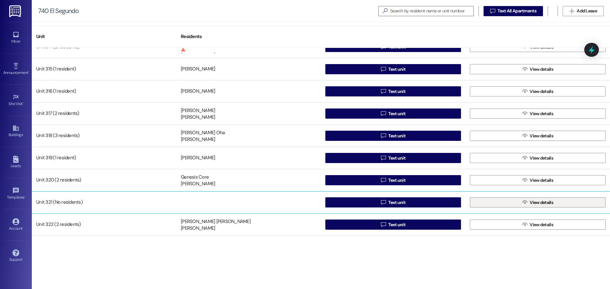  I want to click on span: Text All Apartments, so click(516, 11).